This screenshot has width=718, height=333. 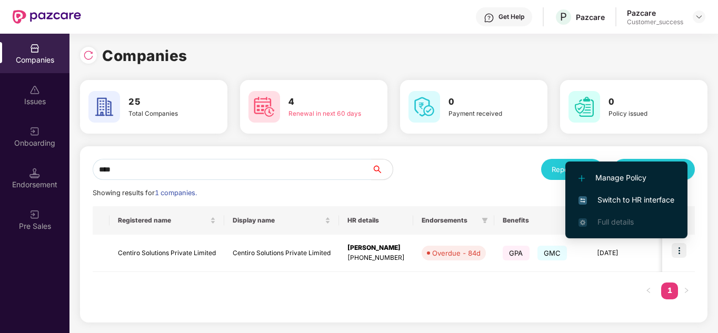 What do you see at coordinates (572, 169) in the screenshot?
I see `div: Reports` at bounding box center [572, 169].